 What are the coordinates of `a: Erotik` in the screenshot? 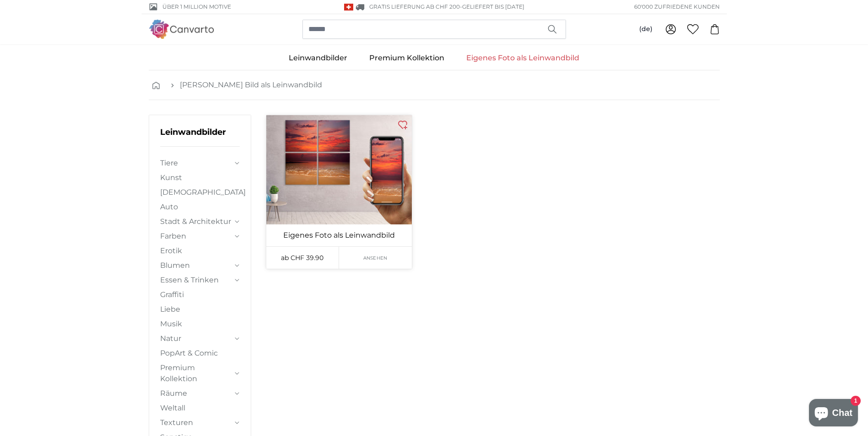 It's located at (200, 251).